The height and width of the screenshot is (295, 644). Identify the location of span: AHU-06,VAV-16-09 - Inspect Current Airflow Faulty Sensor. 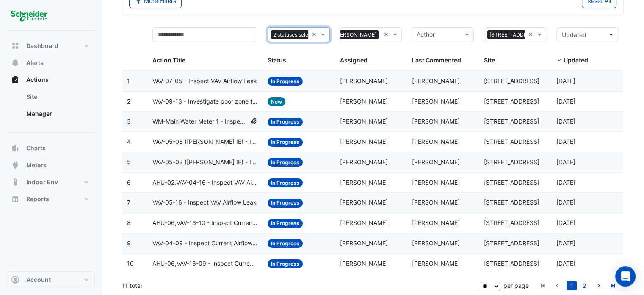
(205, 263).